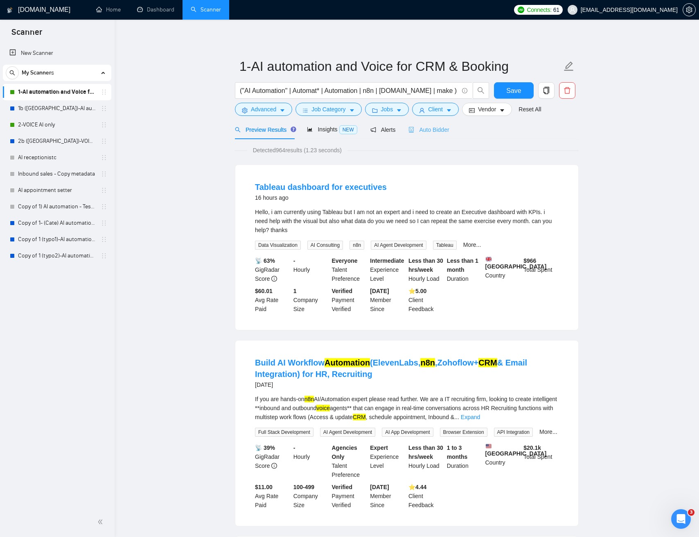 The image size is (699, 537). What do you see at coordinates (567, 90) in the screenshot?
I see `button: delete` at bounding box center [567, 90].